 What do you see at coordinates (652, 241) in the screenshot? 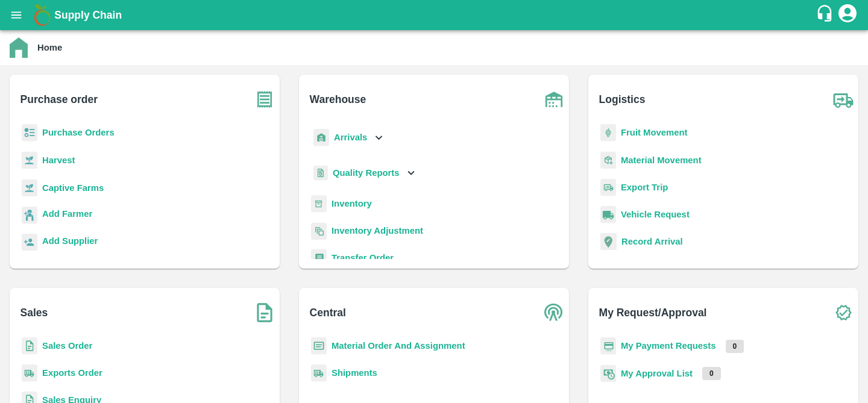
I see `a: Record Arrival` at bounding box center [652, 241].